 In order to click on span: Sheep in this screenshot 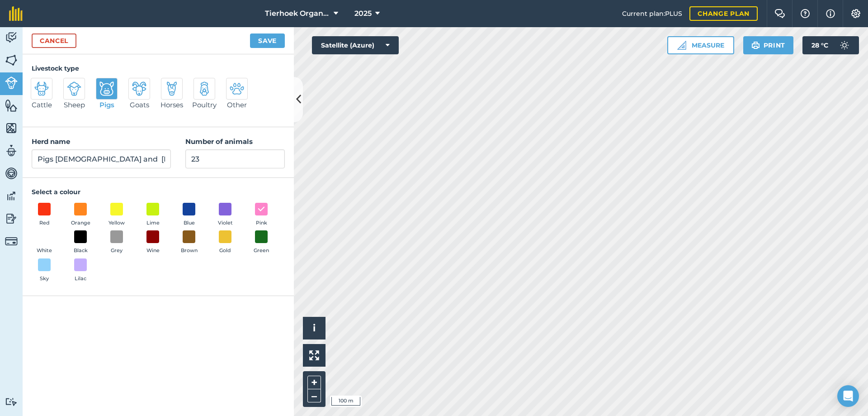, I will do `click(74, 105)`.